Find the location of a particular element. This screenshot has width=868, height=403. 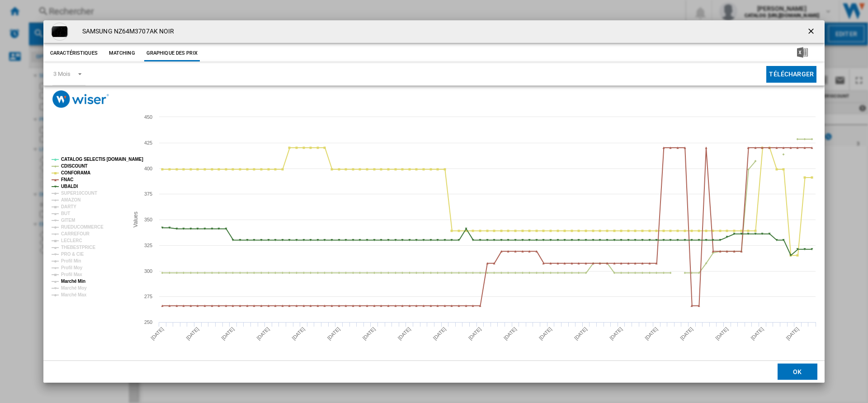

tspan: RUEDUCOMMERCE is located at coordinates (83, 227).